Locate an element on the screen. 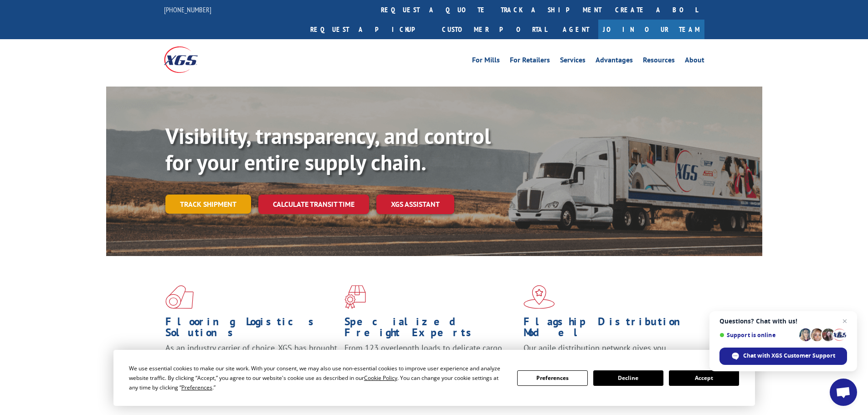 This screenshot has width=868, height=415. a: Join Our Team is located at coordinates (651, 29).